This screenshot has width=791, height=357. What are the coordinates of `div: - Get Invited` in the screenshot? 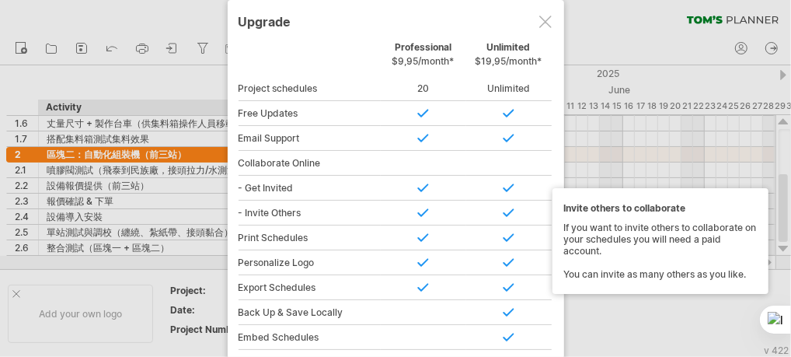 It's located at (309, 188).